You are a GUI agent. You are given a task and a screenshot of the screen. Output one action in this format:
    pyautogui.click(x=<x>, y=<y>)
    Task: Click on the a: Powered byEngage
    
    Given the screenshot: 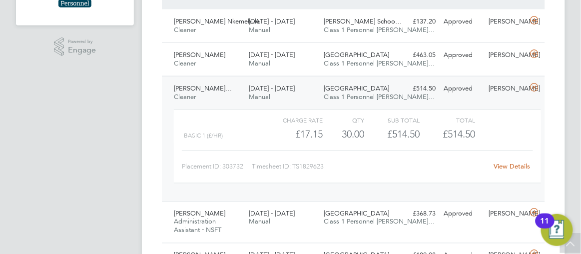 What is the action you would take?
    pyautogui.click(x=75, y=47)
    